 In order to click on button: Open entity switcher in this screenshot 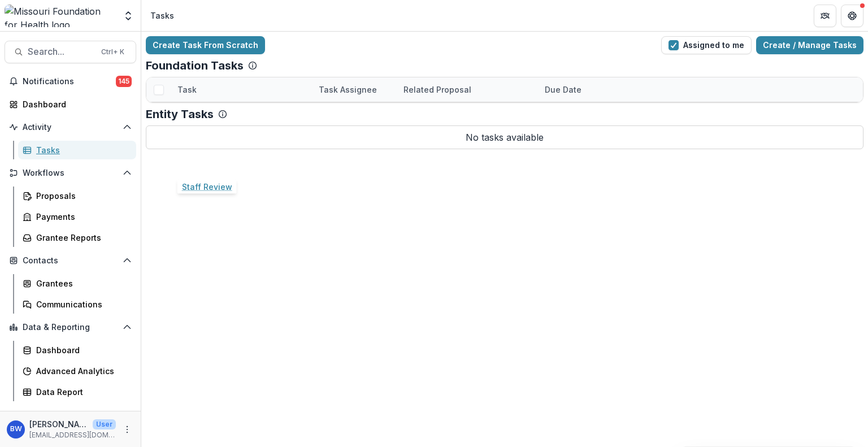, I will do `click(129, 16)`.